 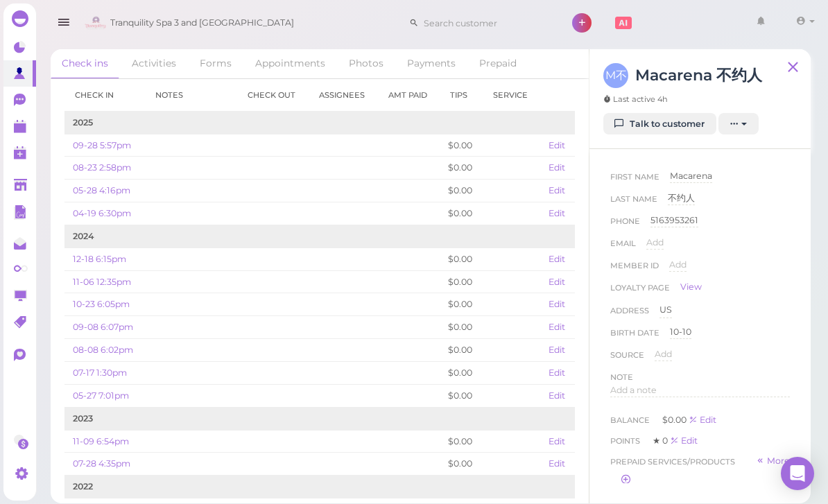 What do you see at coordinates (83, 122) in the screenshot?
I see `b: 2025` at bounding box center [83, 122].